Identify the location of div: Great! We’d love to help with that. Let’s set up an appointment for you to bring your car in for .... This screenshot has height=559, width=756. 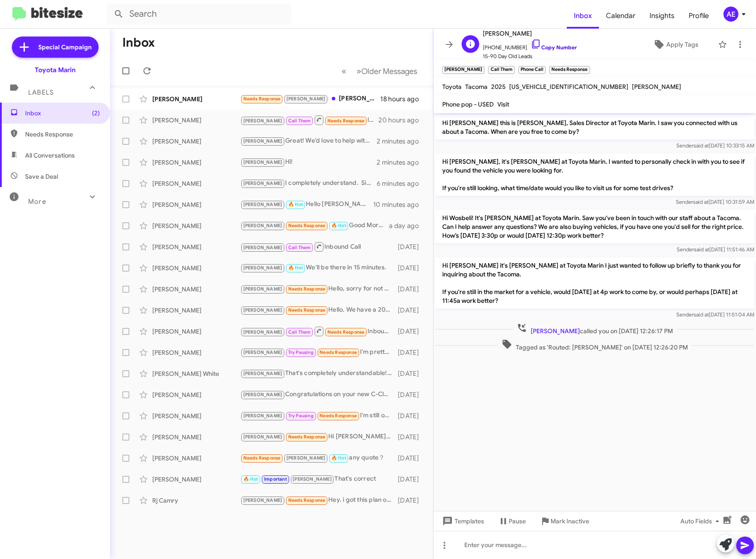
(308, 141).